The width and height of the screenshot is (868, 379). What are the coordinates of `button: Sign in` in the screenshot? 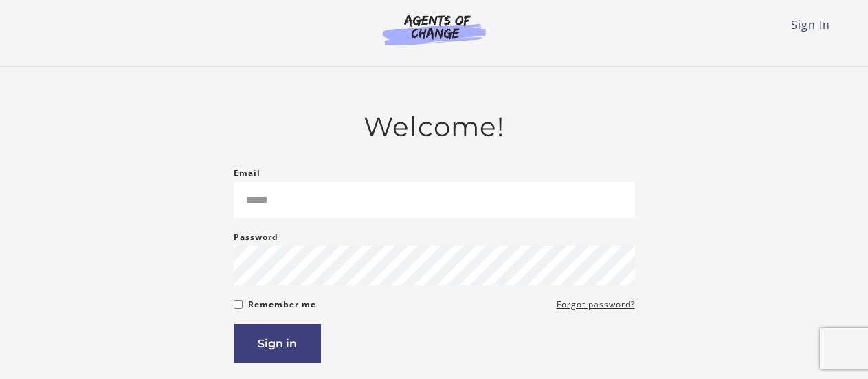 It's located at (277, 343).